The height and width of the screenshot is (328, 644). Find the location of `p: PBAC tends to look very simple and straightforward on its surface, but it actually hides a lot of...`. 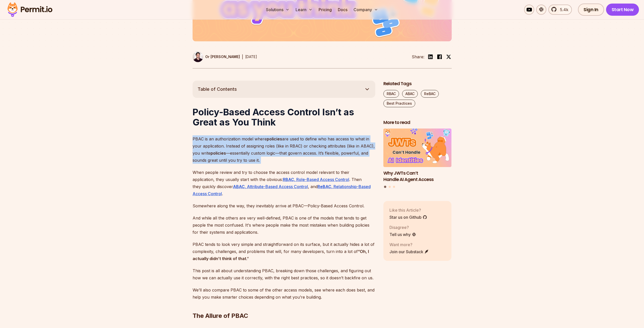

p: PBAC tends to look very simple and straightforward on its surface, but it actually hides a lot of... is located at coordinates (284, 251).